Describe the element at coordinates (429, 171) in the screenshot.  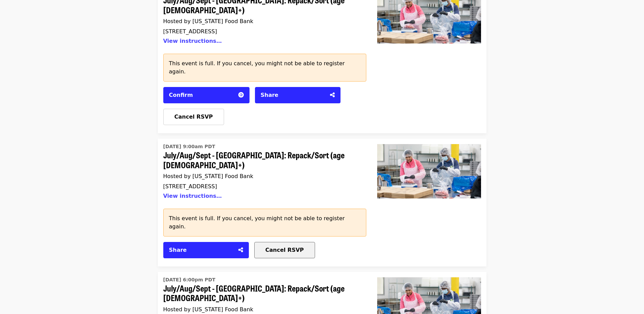
I see `img: July/Aug/Sept - Beaverton: Repack/Sort (age 10+)` at that location.